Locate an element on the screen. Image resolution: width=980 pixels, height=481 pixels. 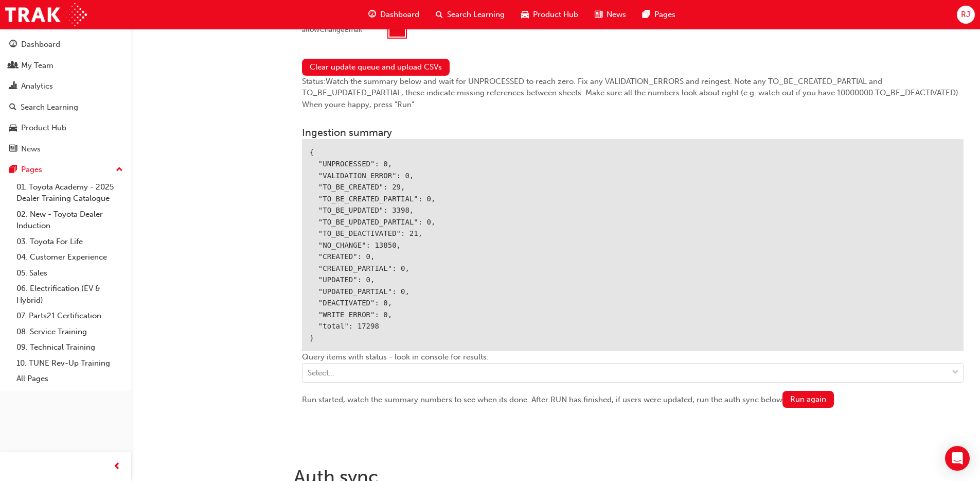
span: down-icon is located at coordinates (955, 373).